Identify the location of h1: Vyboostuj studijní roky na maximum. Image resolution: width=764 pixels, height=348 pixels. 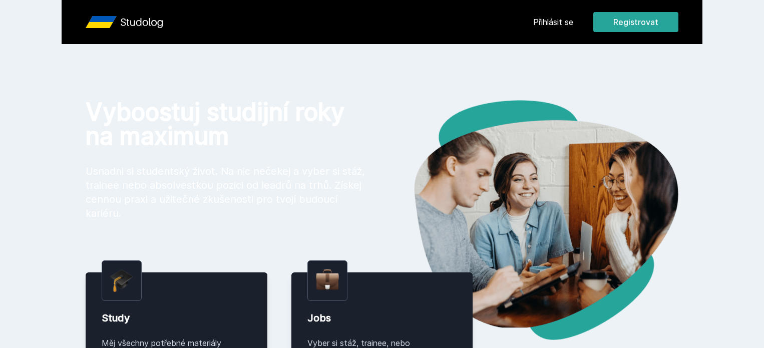
(226, 124).